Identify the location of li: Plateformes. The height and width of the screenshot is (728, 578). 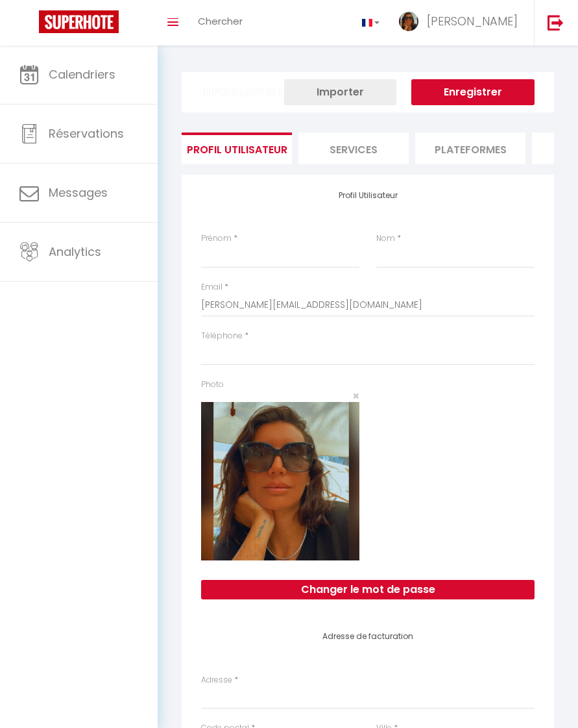
(470, 148).